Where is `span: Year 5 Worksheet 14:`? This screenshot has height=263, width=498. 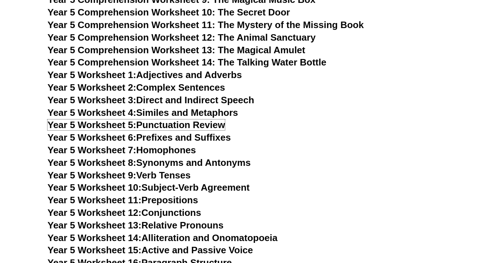 span: Year 5 Worksheet 14: is located at coordinates (94, 238).